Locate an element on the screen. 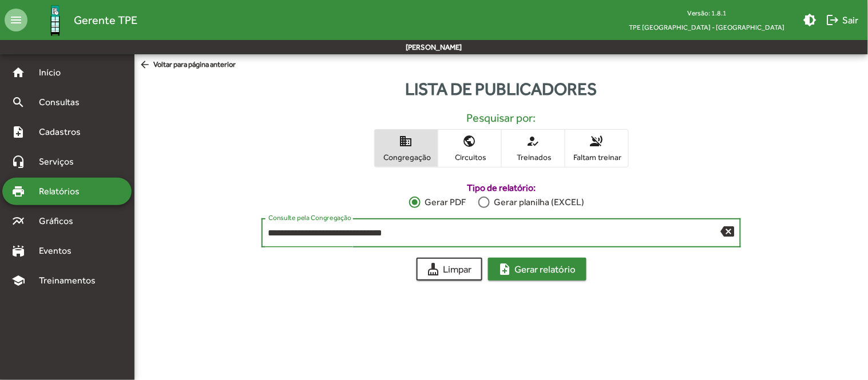 This screenshot has height=380, width=868. span: Treinados is located at coordinates (533, 157).